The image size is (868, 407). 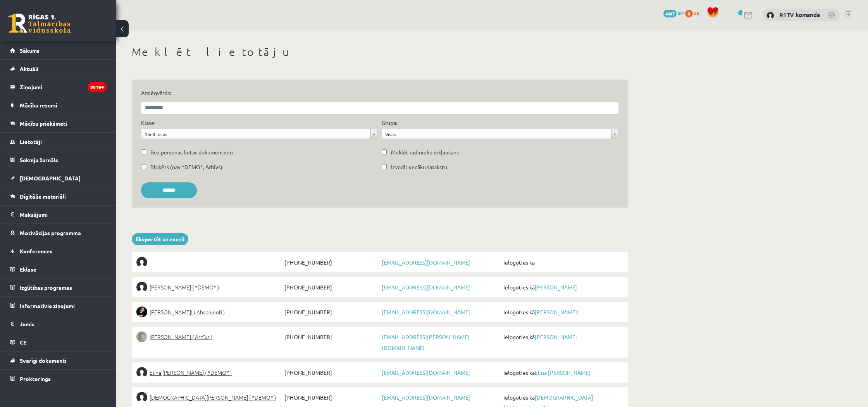 What do you see at coordinates (187, 167) in the screenshot?
I see `label: Bloķēts (nav *DEMO*, Arhīvs)` at bounding box center [187, 167].